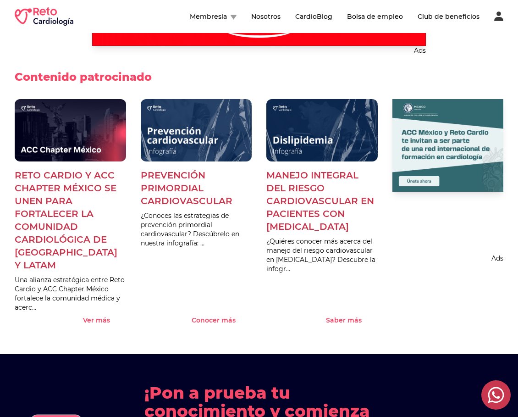 Image resolution: width=518 pixels, height=417 pixels. I want to click on h2: Contenido patrocinado, so click(83, 77).